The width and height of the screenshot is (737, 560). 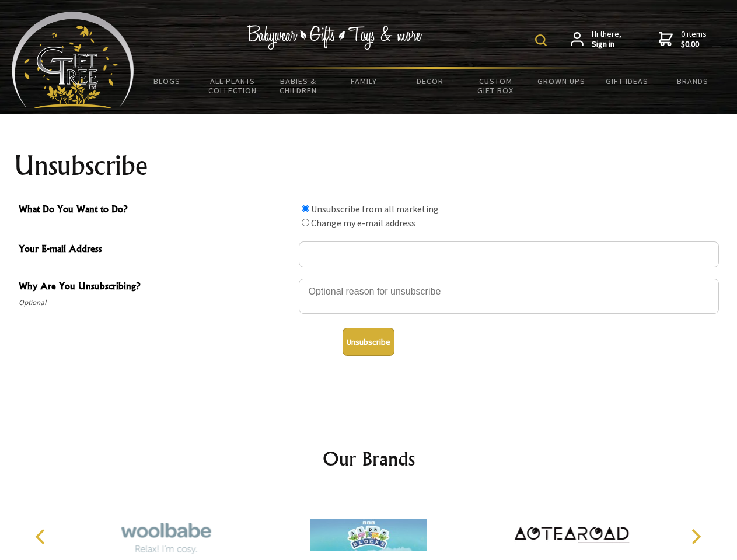 I want to click on label: Unsubscribe from all marketing, so click(x=375, y=209).